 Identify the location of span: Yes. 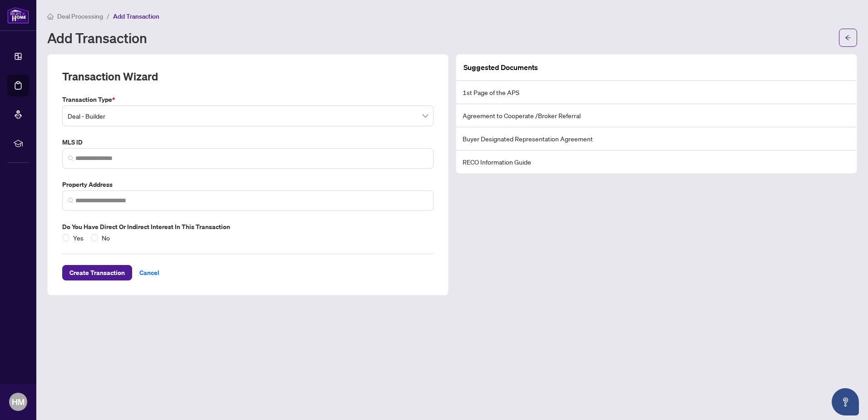
(78, 237).